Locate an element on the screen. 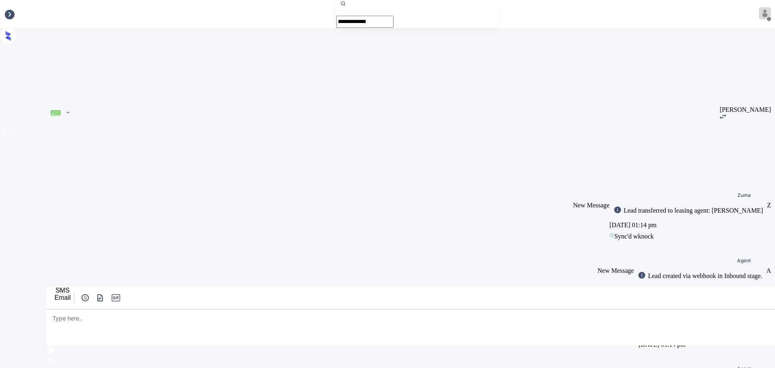 The image size is (775, 368). span: Agent is located at coordinates (744, 261).